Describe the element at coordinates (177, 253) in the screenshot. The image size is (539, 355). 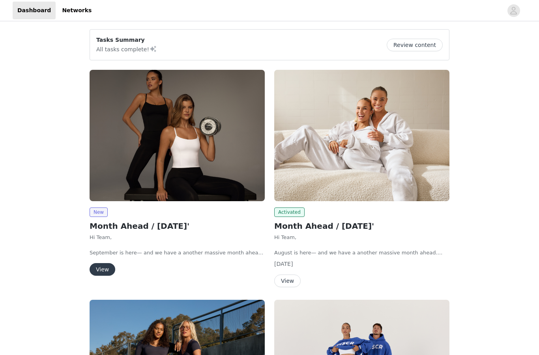
I see `p: September is here— and we have a another massive month ahead.` at that location.